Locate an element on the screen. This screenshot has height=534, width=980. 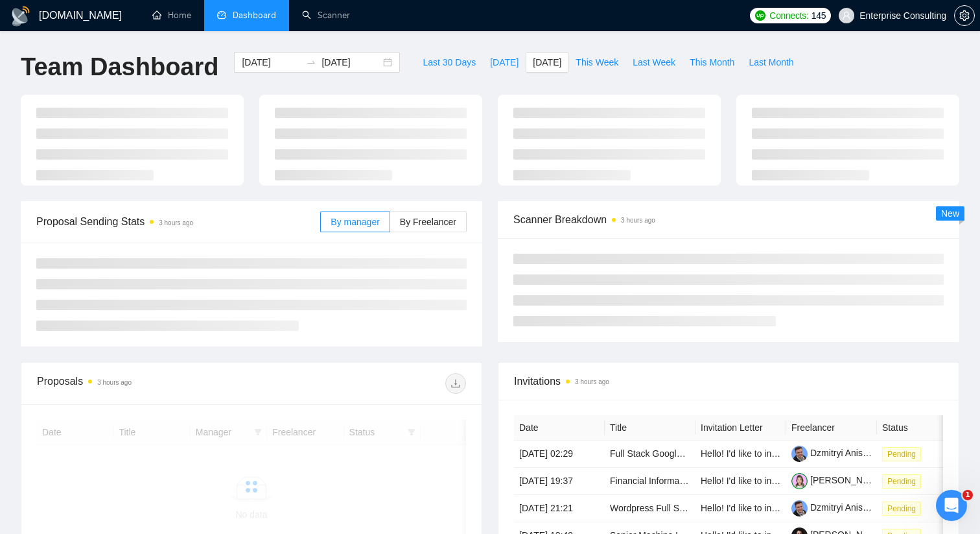
th: Title is located at coordinates (650, 428).